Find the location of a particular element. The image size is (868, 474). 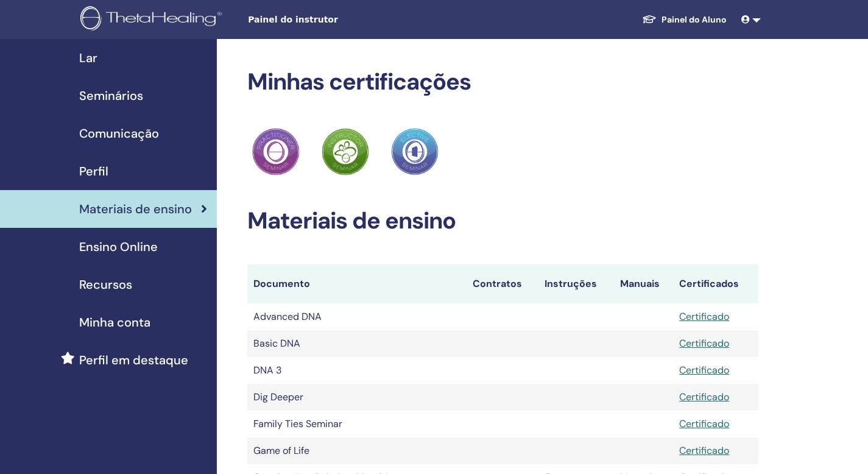

th: Instruções is located at coordinates (576, 284).